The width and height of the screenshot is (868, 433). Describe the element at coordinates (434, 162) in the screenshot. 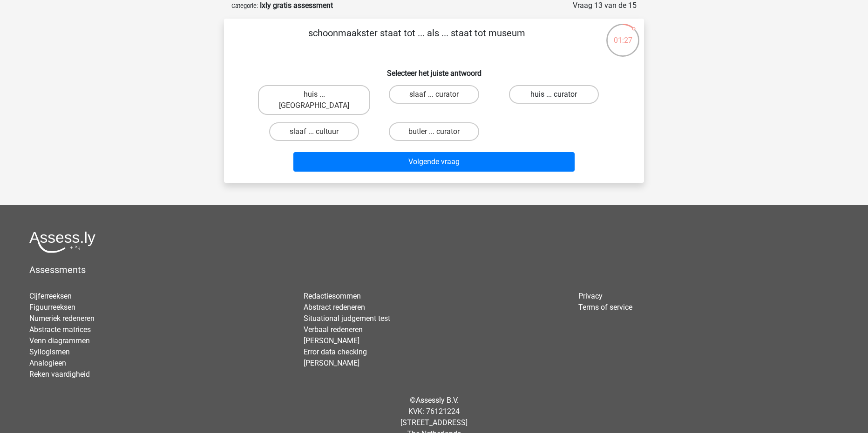

I see `button: Volgende vraag` at that location.